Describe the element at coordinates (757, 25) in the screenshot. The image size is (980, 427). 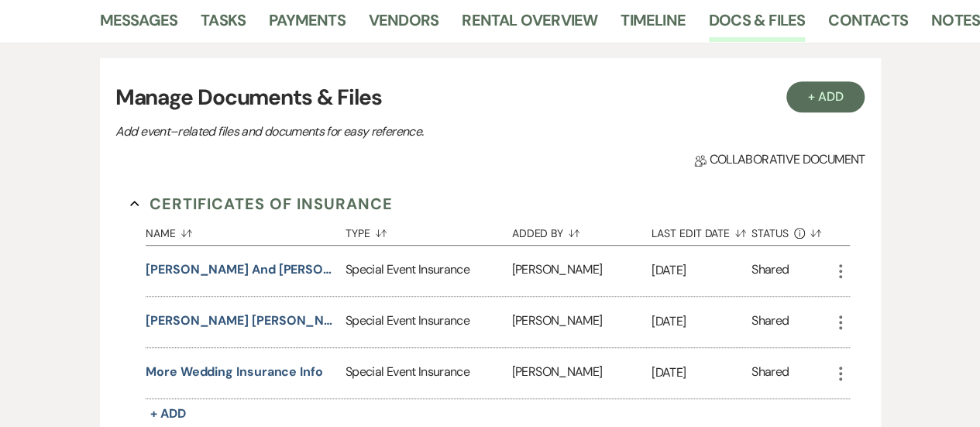
I see `a: Docs & Files` at that location.